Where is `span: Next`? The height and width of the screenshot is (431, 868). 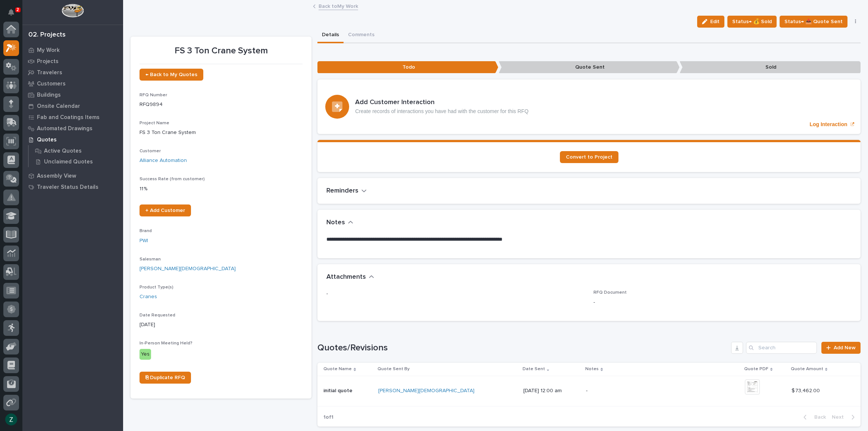
span: Next is located at coordinates (840, 417).